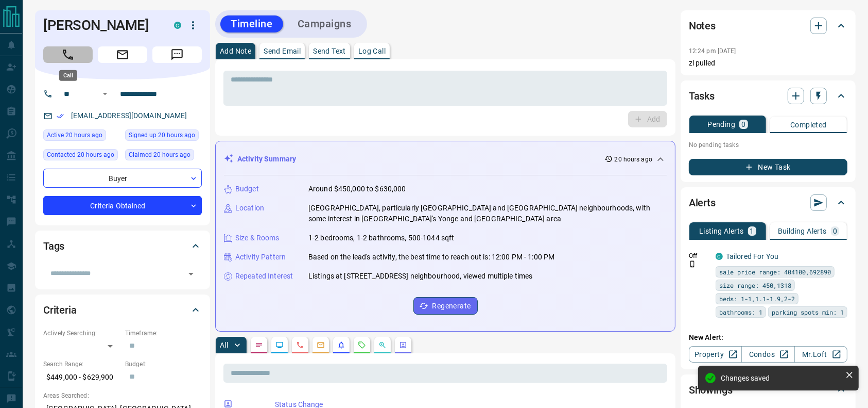 Image resolution: width=868 pixels, height=408 pixels. What do you see at coordinates (159, 155) in the screenshot?
I see `span: Claimed 20 hours ago` at bounding box center [159, 155].